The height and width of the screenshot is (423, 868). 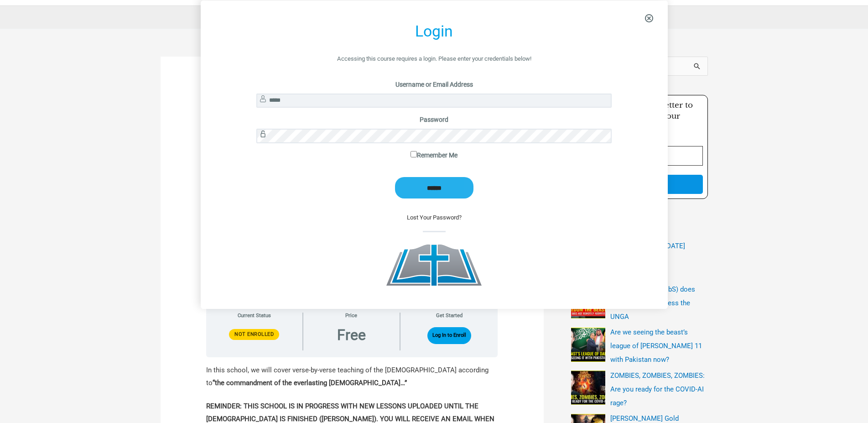 I want to click on h2: Get Started, so click(x=449, y=316).